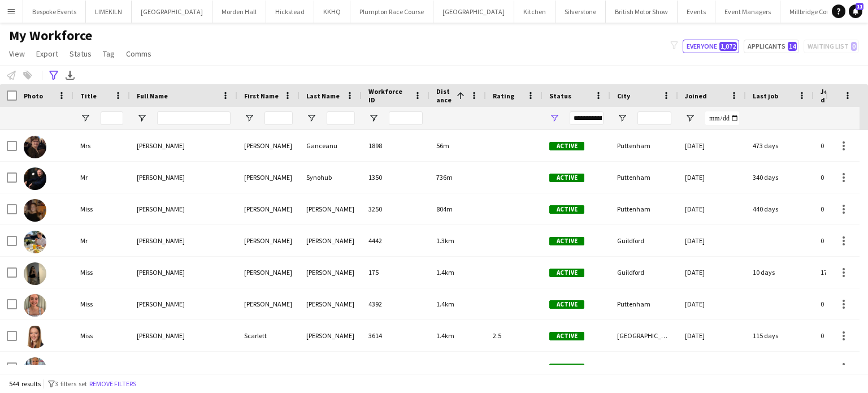 Image resolution: width=868 pixels, height=393 pixels. What do you see at coordinates (108, 54) in the screenshot?
I see `span: Tag` at bounding box center [108, 54].